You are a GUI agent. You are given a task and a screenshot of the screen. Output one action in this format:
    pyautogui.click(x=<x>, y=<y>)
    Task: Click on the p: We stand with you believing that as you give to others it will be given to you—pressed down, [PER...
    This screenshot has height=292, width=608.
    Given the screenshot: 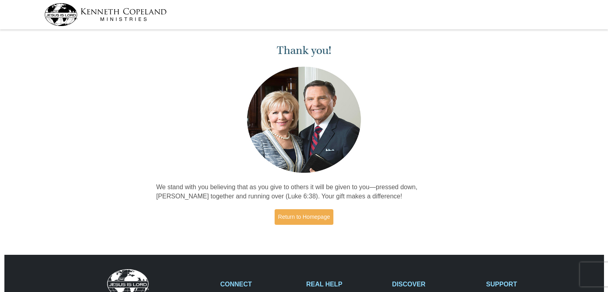 What is the action you would take?
    pyautogui.click(x=304, y=192)
    